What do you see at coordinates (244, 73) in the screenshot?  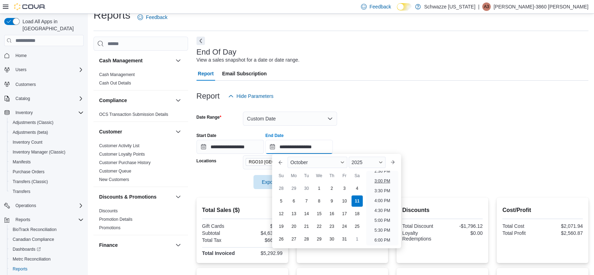 I see `span: Email Subscription` at bounding box center [244, 73].